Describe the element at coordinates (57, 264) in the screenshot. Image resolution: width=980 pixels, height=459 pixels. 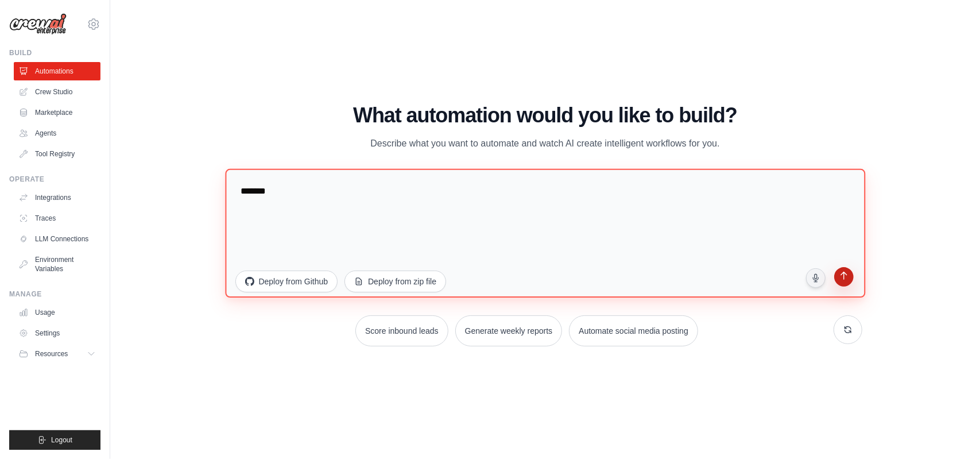
I see `a: Environment Variables` at that location.